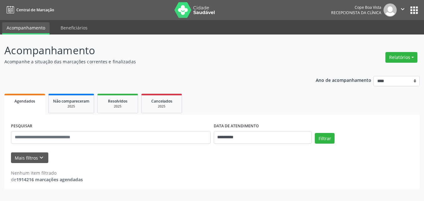 Image resolution: width=424 pixels, height=201 pixels. I want to click on label: DATA DE ATENDIMENTO, so click(236, 126).